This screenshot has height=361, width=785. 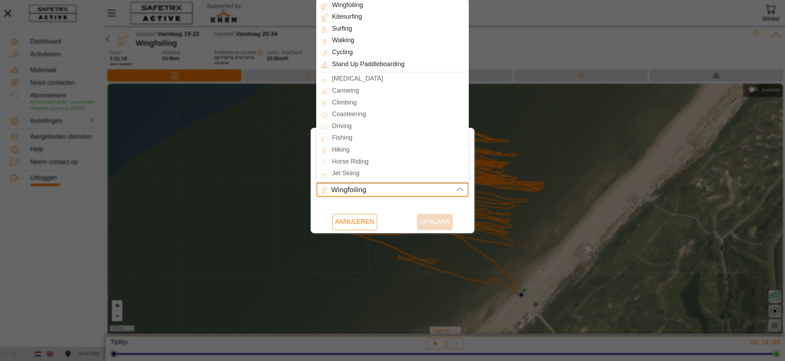 I want to click on img: SUP.svg, so click(x=325, y=65).